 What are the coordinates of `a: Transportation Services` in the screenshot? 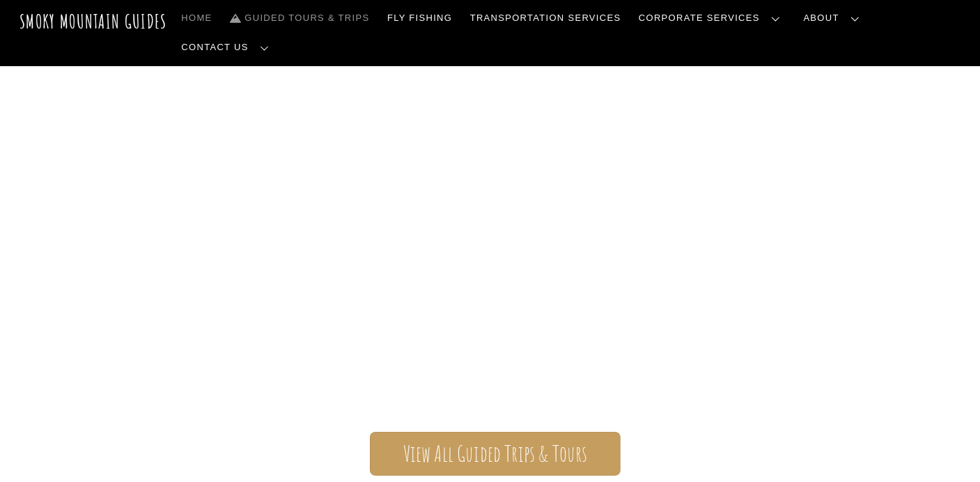 It's located at (546, 18).